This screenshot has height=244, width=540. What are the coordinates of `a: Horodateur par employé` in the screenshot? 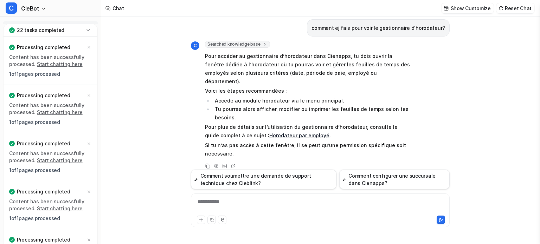 It's located at (299, 135).